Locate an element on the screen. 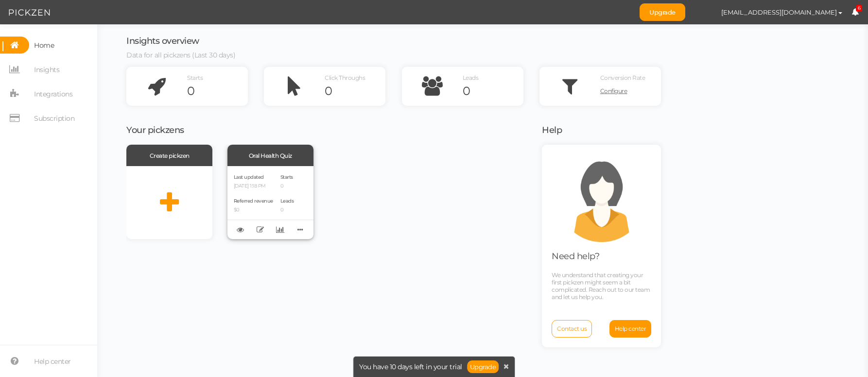  span: 6 is located at coordinates (859, 8).